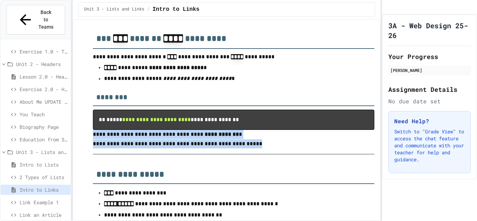 The image size is (477, 221). I want to click on span: Lesson 2.0 - Headers, so click(44, 76).